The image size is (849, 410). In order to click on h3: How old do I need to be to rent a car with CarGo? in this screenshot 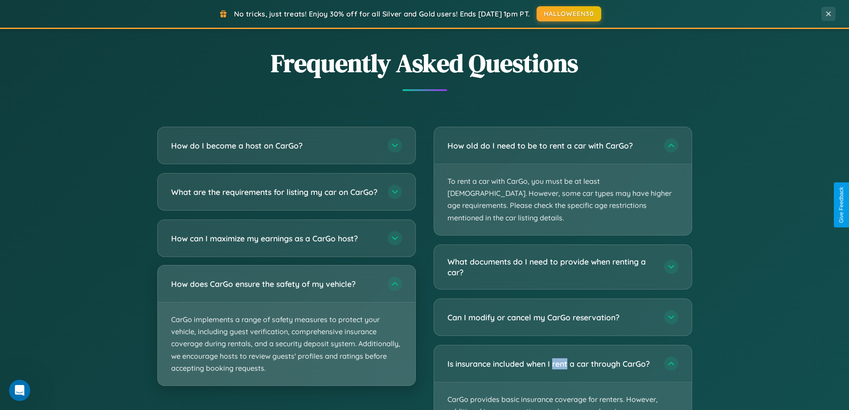, I will do `click(551, 145)`.